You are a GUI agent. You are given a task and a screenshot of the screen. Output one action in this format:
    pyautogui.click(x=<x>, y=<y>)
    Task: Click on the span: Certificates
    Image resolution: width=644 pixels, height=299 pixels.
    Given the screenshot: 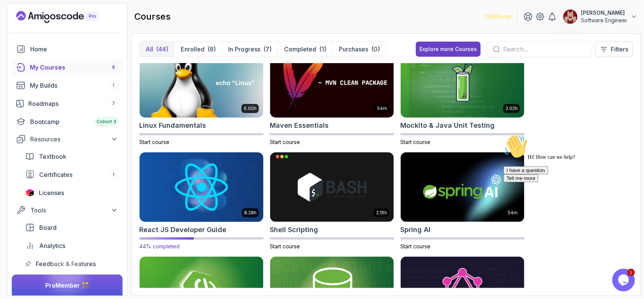 What is the action you would take?
    pyautogui.click(x=56, y=174)
    